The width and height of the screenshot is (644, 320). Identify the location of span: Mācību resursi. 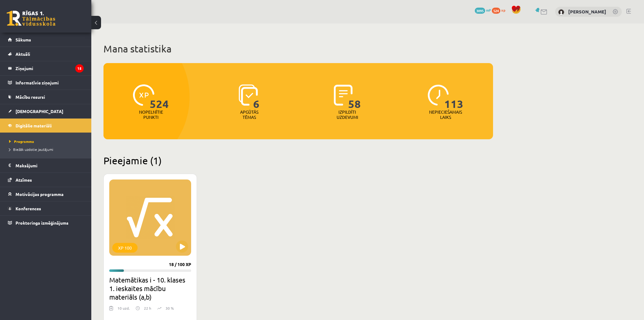
(30, 97).